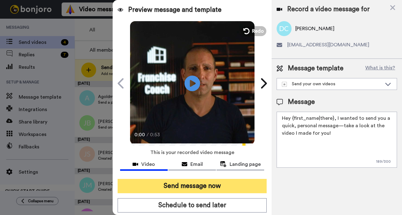  Describe the element at coordinates (155, 135) in the screenshot. I see `span: 0:53` at that location.